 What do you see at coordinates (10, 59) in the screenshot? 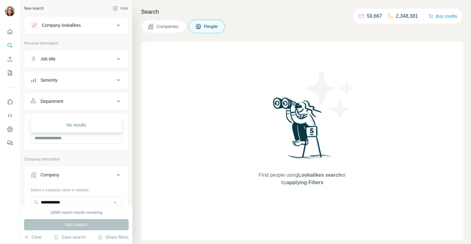
I see `button: Enrich CSV` at bounding box center [10, 59].